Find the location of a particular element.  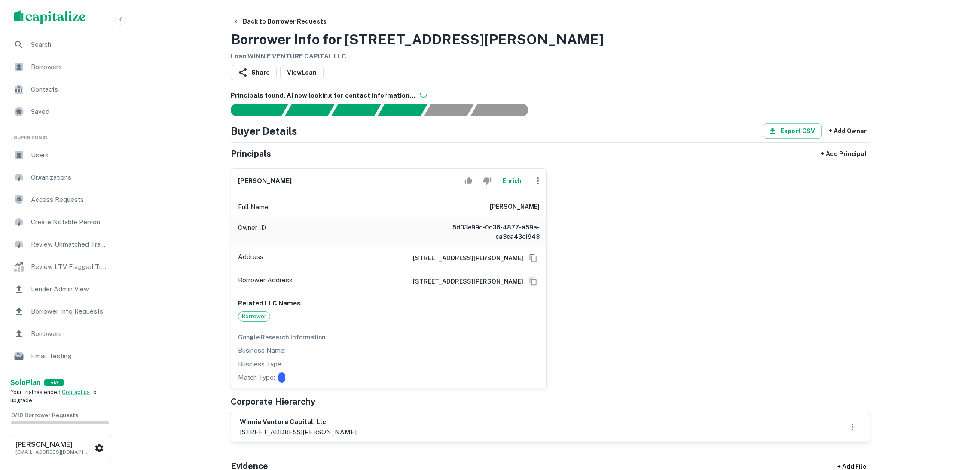

h6: winnie venture capital, llc is located at coordinates (298, 422).